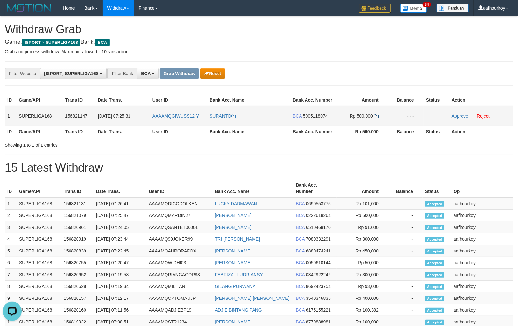 This screenshot has width=518, height=326. Describe the element at coordinates (179, 73) in the screenshot. I see `button: Grab Withdraw` at that location.